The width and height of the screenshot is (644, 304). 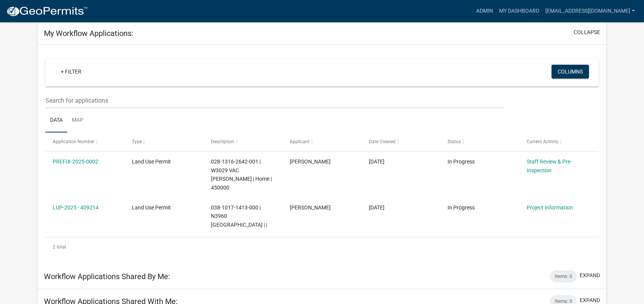 What do you see at coordinates (587, 32) in the screenshot?
I see `button: collapse` at bounding box center [587, 32].